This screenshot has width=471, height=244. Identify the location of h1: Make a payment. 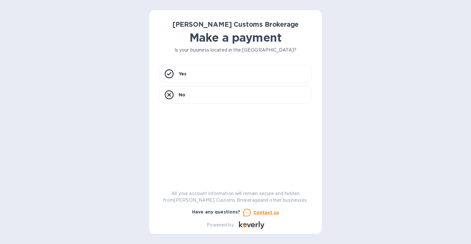
(236, 37).